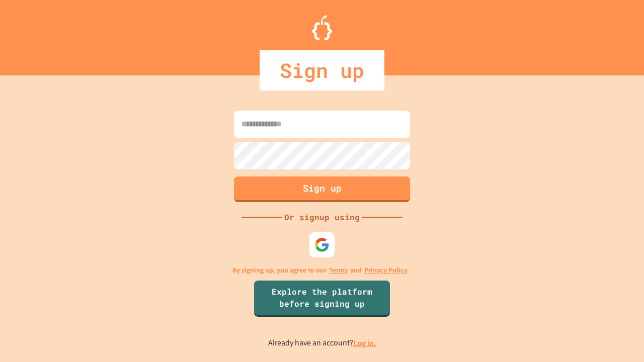 This screenshot has width=644, height=362. I want to click on a: Log in., so click(365, 343).